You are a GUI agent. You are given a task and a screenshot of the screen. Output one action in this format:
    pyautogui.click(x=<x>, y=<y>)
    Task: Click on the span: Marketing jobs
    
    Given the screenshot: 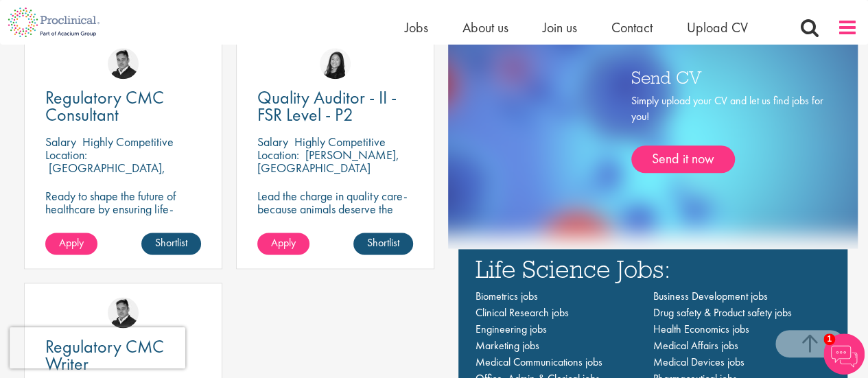 What is the action you would take?
    pyautogui.click(x=507, y=345)
    